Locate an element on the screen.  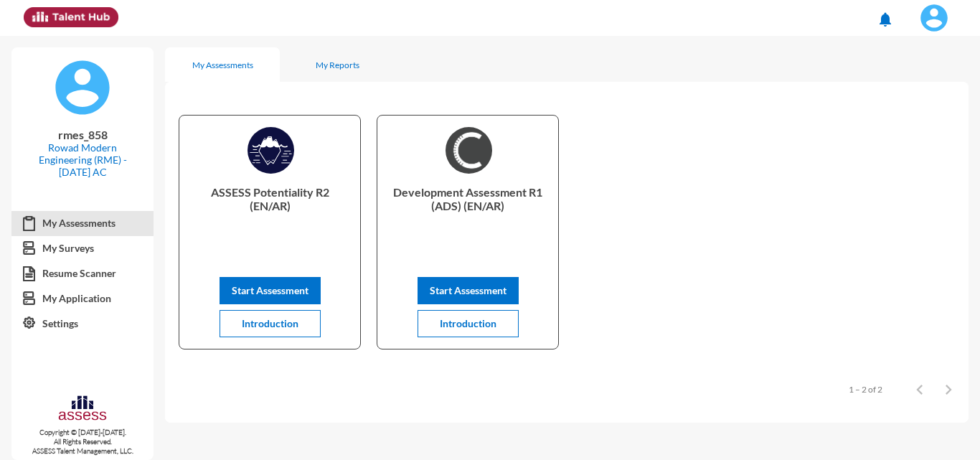
button: Next page is located at coordinates (948, 389).